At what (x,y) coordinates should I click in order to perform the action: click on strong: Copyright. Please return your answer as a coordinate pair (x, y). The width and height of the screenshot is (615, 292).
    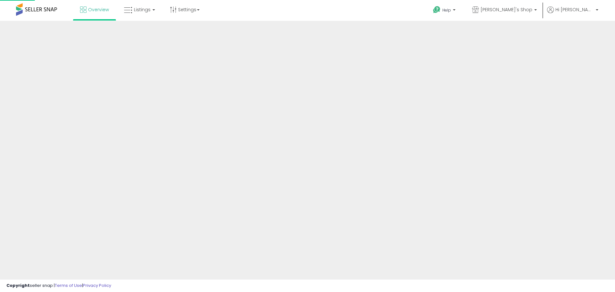
    Looking at the image, I should click on (18, 285).